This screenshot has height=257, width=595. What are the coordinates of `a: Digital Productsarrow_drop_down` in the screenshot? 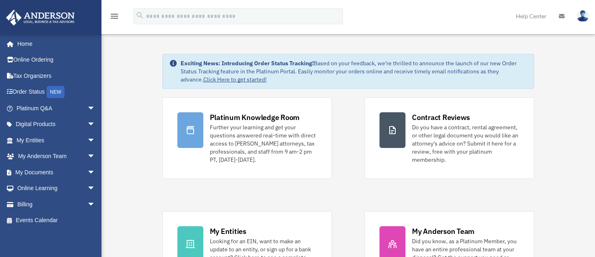 It's located at (56, 125).